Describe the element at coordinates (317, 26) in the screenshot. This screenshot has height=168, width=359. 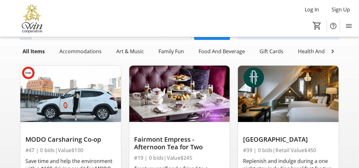
I see `button: Cart` at that location.